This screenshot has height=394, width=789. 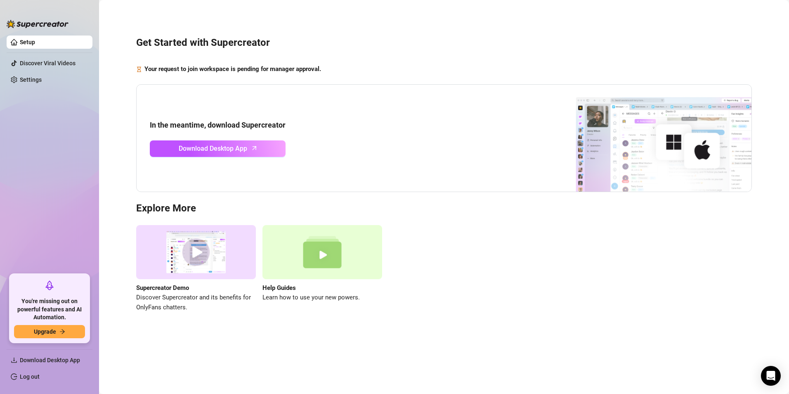 What do you see at coordinates (47, 63) in the screenshot?
I see `a: Discover Viral Videos` at bounding box center [47, 63].